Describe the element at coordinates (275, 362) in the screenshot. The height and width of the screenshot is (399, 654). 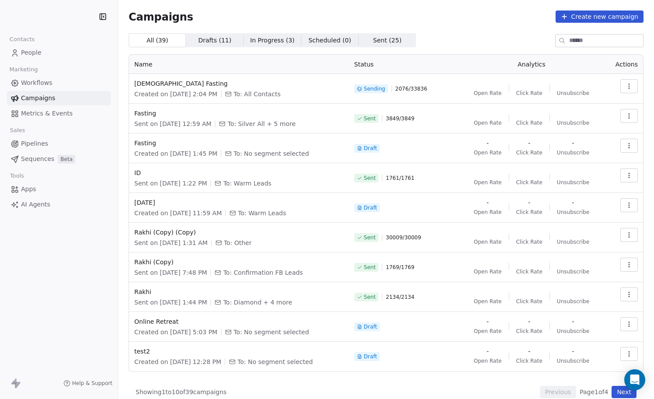
I see `span: To: No segment selected` at that location.